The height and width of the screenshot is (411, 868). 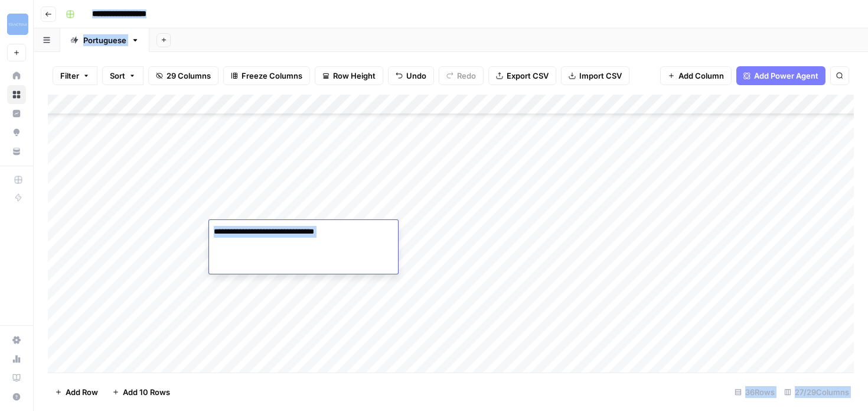 I want to click on span: Add Row, so click(x=81, y=392).